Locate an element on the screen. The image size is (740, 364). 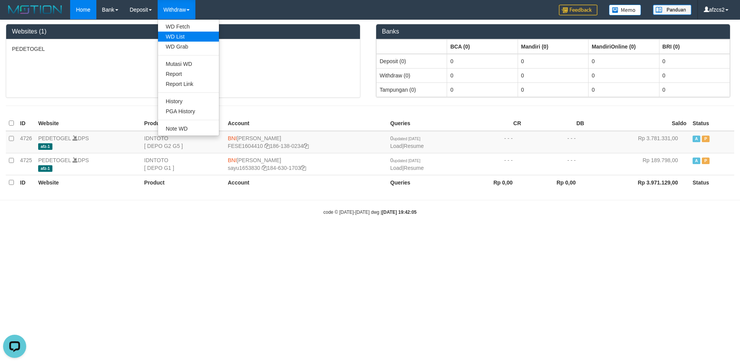
a: Copy FESE1604410 to clipboard is located at coordinates (267, 146).